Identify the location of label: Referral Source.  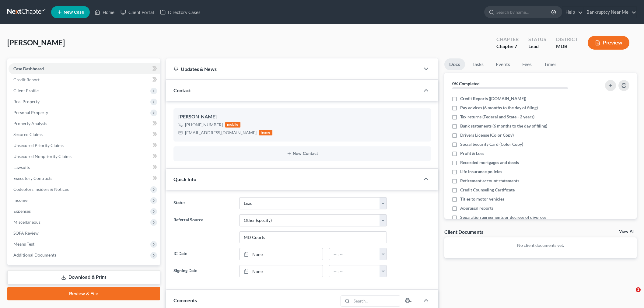
(203, 229).